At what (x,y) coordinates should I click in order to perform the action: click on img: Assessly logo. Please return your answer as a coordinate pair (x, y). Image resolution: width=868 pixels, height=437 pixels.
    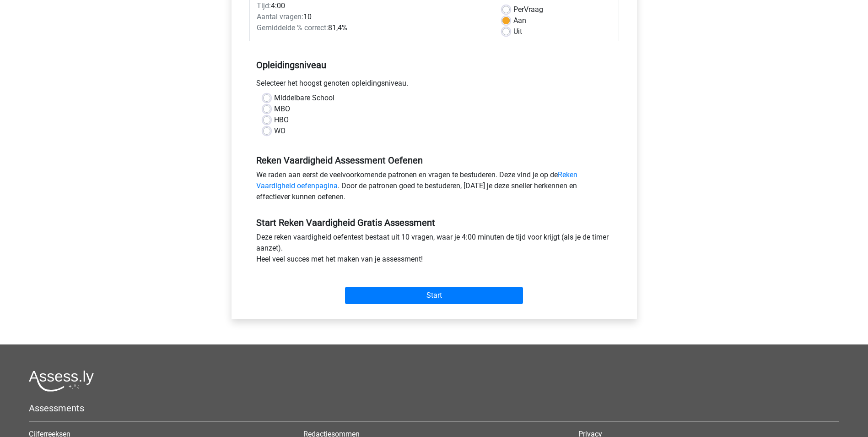
    Looking at the image, I should click on (61, 380).